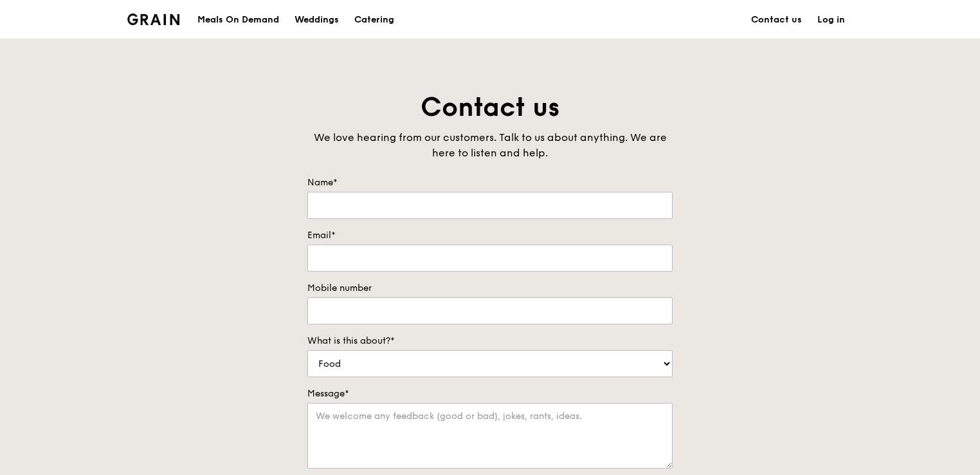  What do you see at coordinates (831, 20) in the screenshot?
I see `a: Log in` at bounding box center [831, 20].